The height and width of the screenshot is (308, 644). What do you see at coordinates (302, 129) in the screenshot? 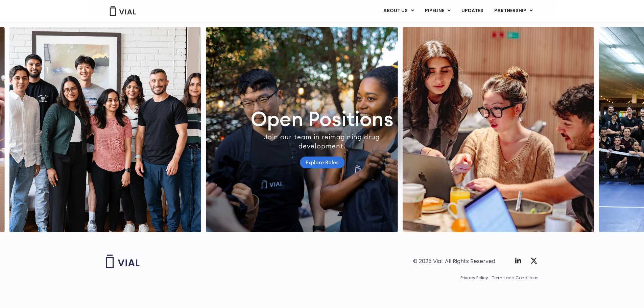
I see `div: 1 / 7` at bounding box center [302, 129].